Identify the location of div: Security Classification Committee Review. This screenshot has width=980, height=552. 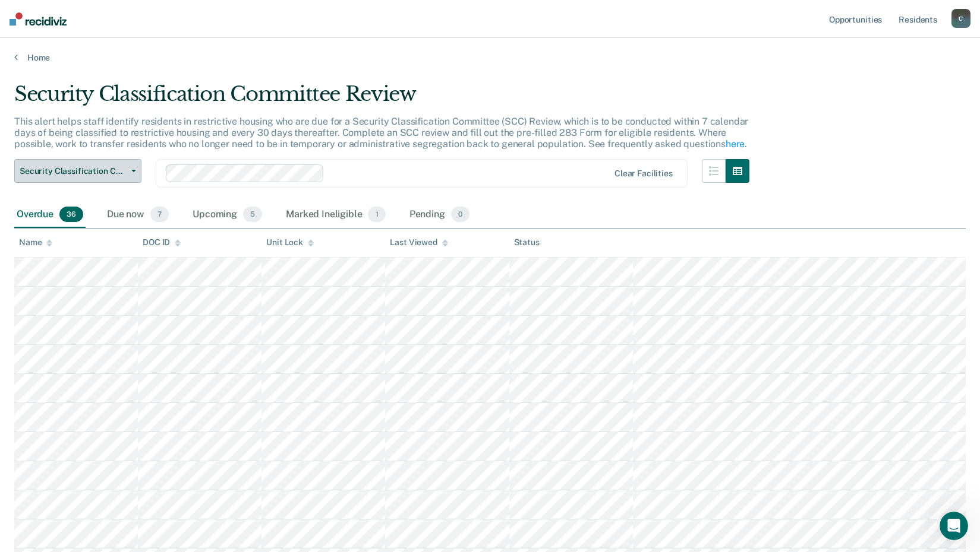
(382, 98).